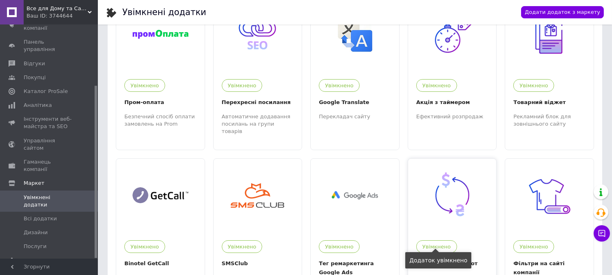 Image resolution: width=612 pixels, height=275 pixels. I want to click on img: 129, so click(549, 195).